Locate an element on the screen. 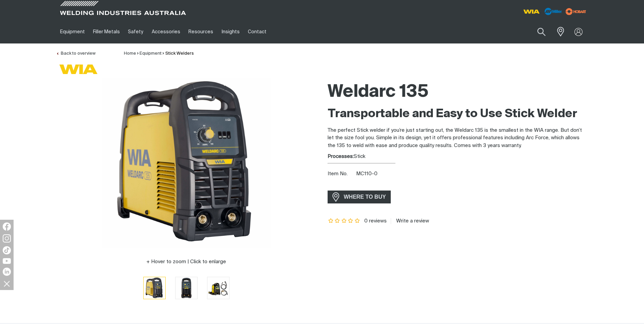  p: The perfect Stick welder if you’re just starting out, the Weldarc 135 is the smallest in the WIA ... is located at coordinates (458, 138).